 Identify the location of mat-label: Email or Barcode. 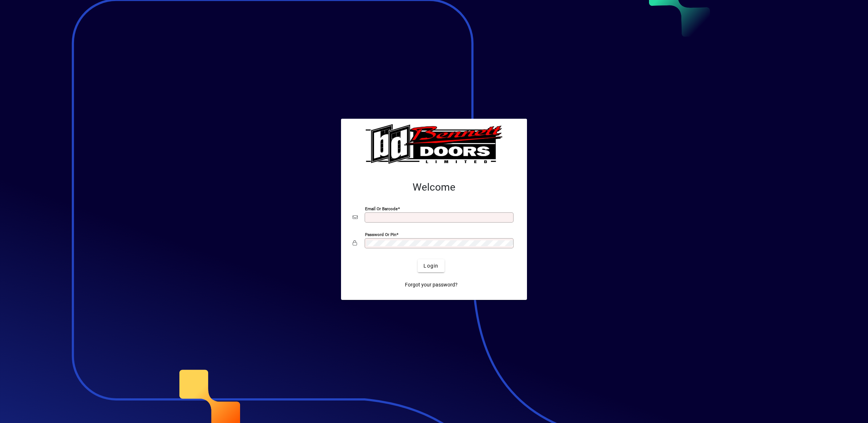
(381, 209).